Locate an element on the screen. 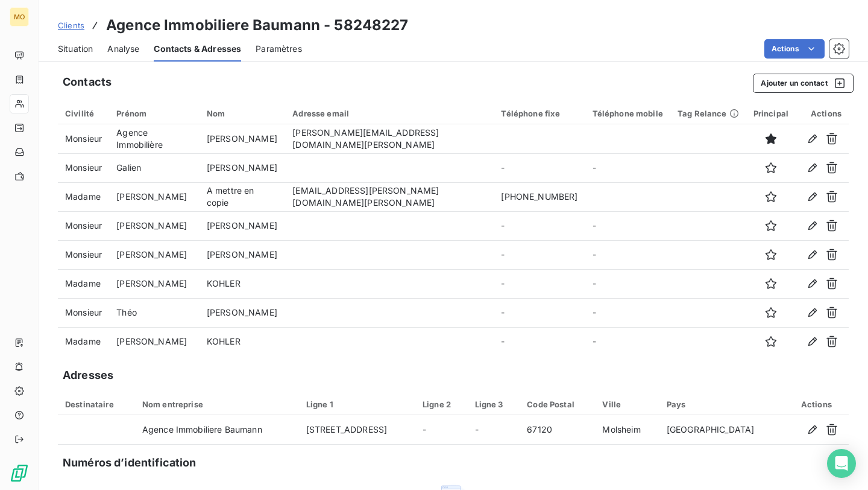  div: Nom is located at coordinates (243, 113).